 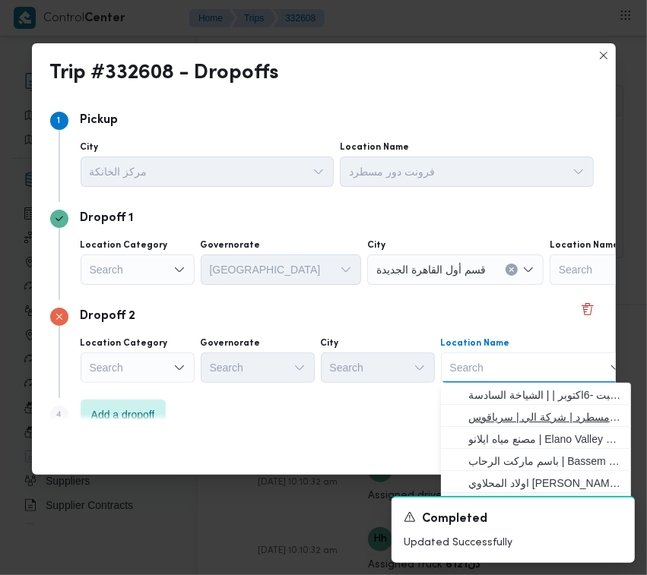 I want to click on button: Closes this modal window, so click(x=604, y=55).